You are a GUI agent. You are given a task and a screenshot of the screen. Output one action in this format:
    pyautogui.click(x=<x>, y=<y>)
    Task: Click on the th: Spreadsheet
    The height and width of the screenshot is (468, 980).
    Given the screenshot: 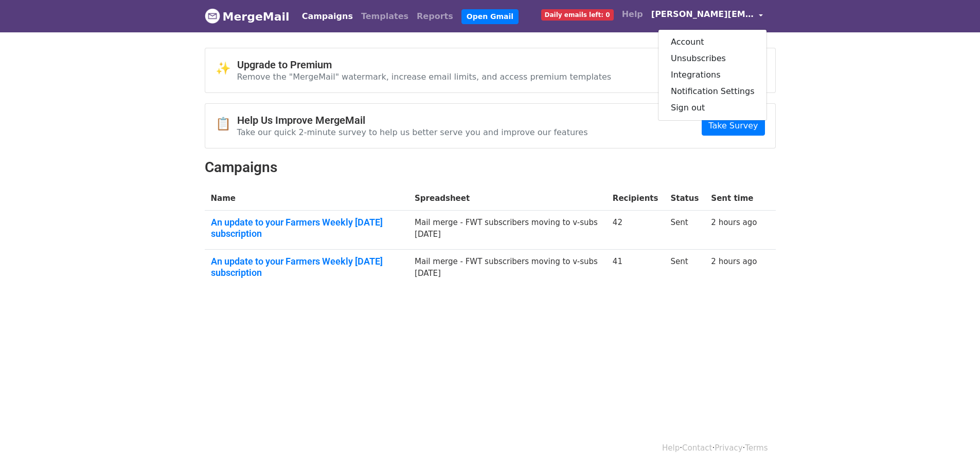 What is the action you would take?
    pyautogui.click(x=507, y=199)
    